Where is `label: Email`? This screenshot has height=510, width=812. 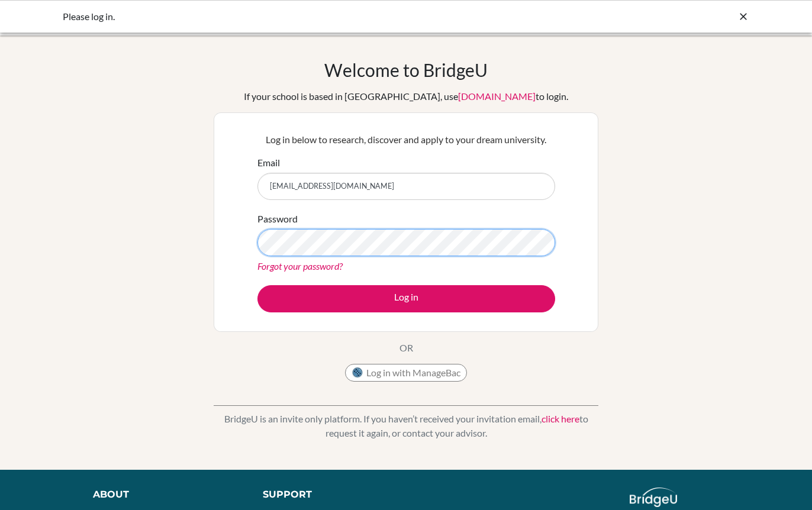 label: Email is located at coordinates (269, 162).